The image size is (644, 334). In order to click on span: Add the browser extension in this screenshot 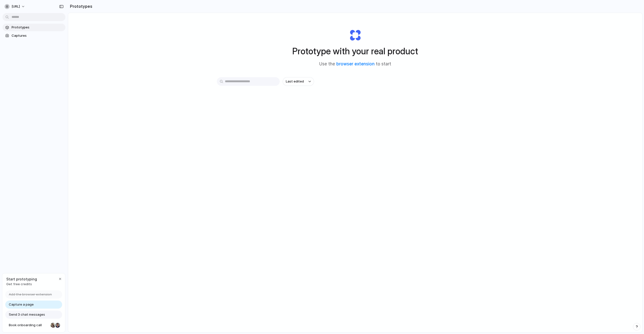, I will do `click(30, 295)`.